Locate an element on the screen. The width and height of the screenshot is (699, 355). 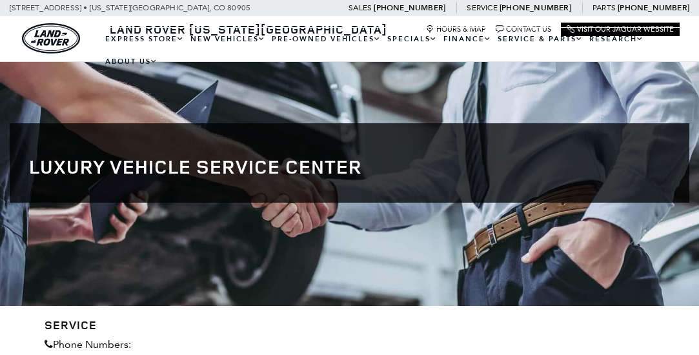
a: Specials is located at coordinates (412, 39).